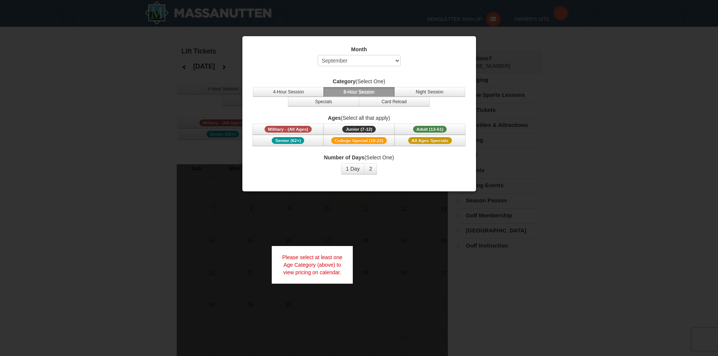 This screenshot has width=718, height=356. Describe the element at coordinates (370, 169) in the screenshot. I see `button: 2` at that location.